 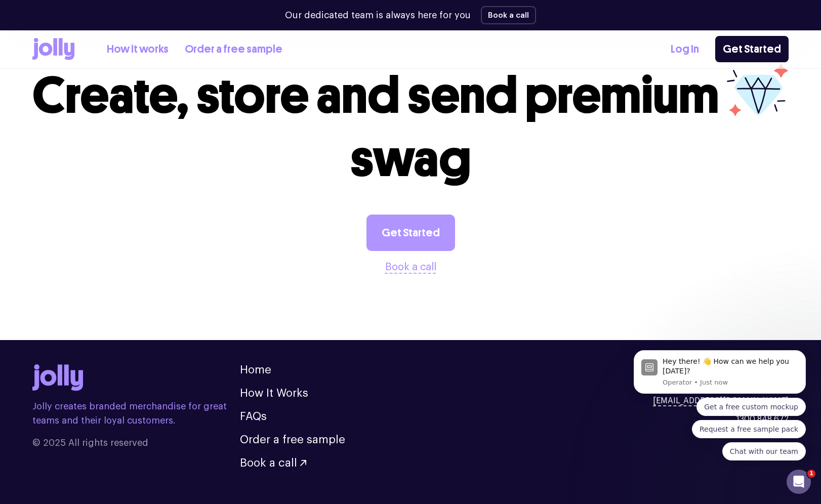 What do you see at coordinates (411, 159) in the screenshot?
I see `span: swag` at bounding box center [411, 159].